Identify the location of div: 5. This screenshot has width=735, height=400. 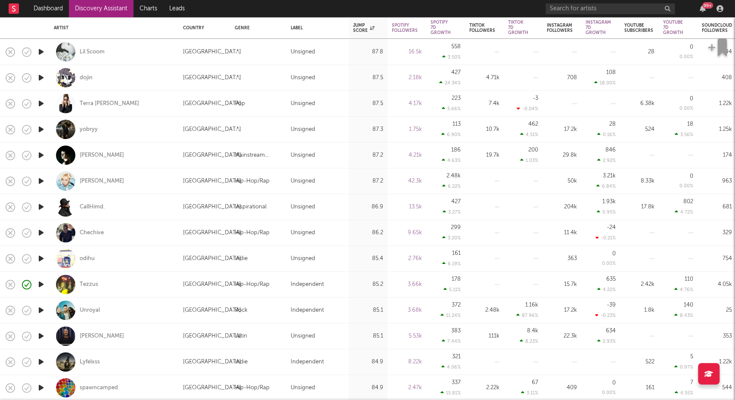
(691, 356).